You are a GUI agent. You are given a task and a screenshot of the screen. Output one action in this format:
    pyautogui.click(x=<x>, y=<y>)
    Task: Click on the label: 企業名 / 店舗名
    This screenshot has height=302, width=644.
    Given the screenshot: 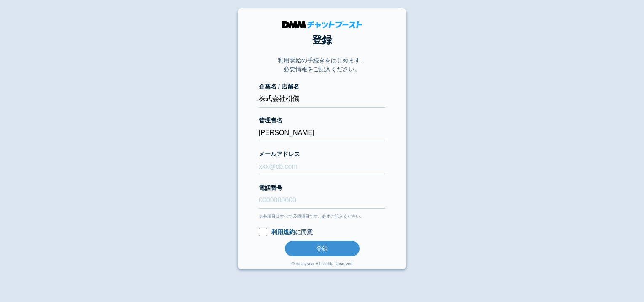 What is the action you would take?
    pyautogui.click(x=322, y=86)
    